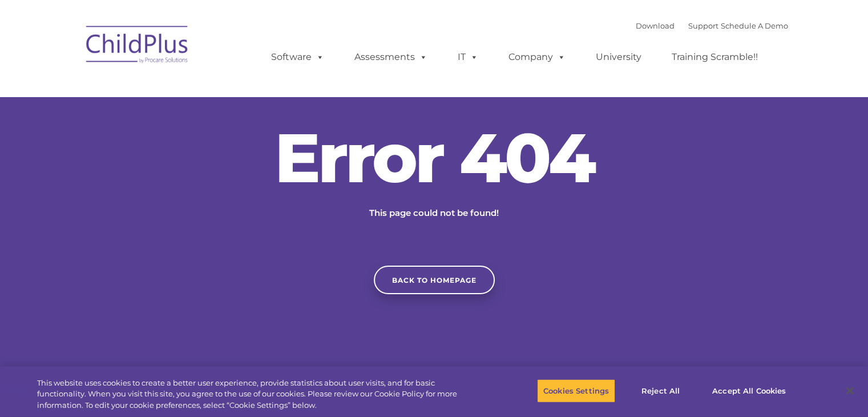  What do you see at coordinates (703, 26) in the screenshot?
I see `a: Support` at bounding box center [703, 26].